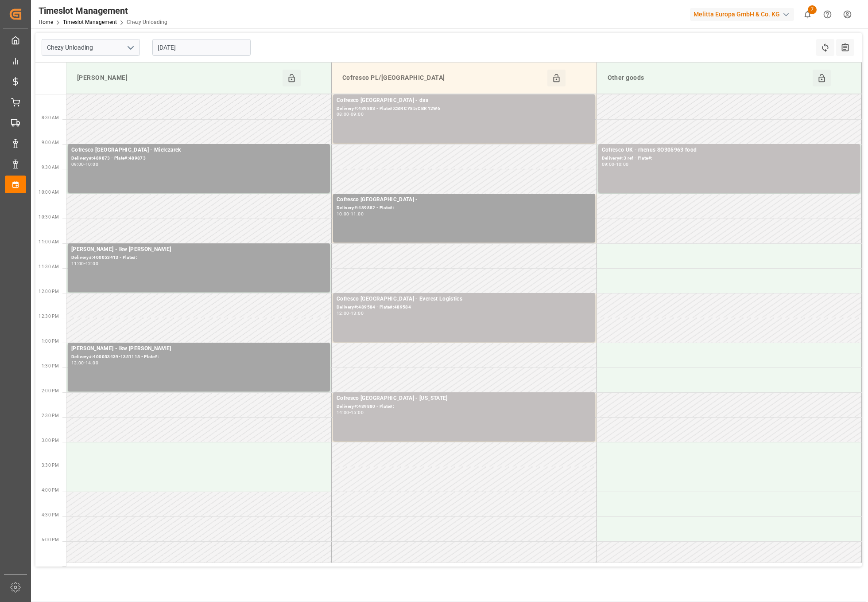 This screenshot has width=868, height=602. I want to click on div: Delivery#:489873 - Plate#:489873, so click(199, 158).